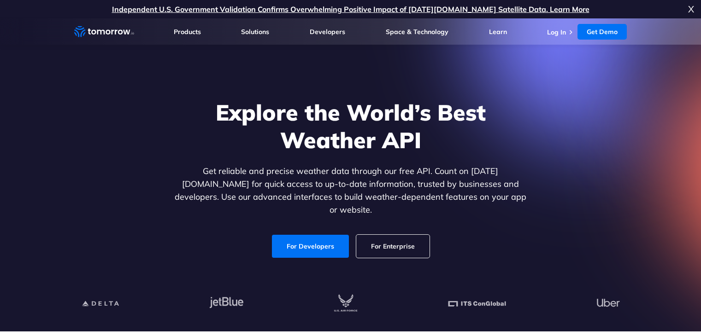  What do you see at coordinates (255, 32) in the screenshot?
I see `a: Solutions` at bounding box center [255, 32].